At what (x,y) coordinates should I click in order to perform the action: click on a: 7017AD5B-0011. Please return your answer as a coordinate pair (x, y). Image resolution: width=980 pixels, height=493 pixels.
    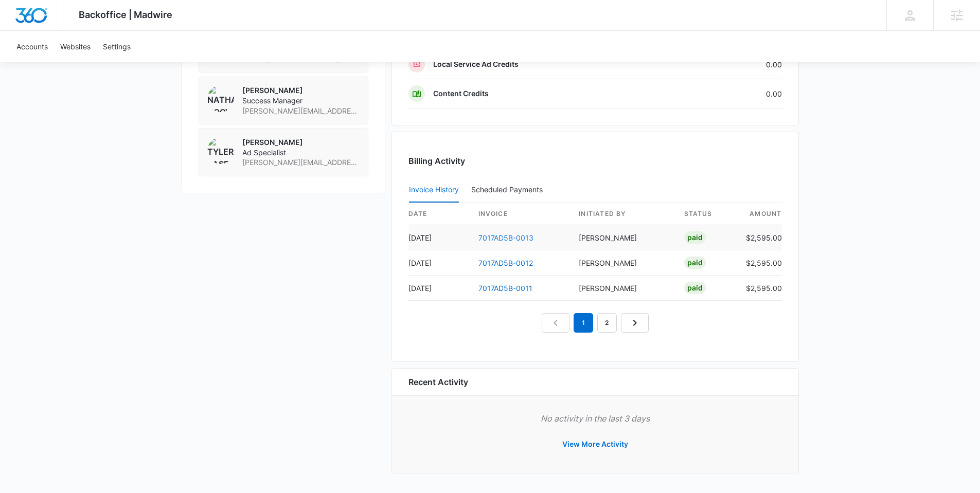
    Looking at the image, I should click on (505, 288).